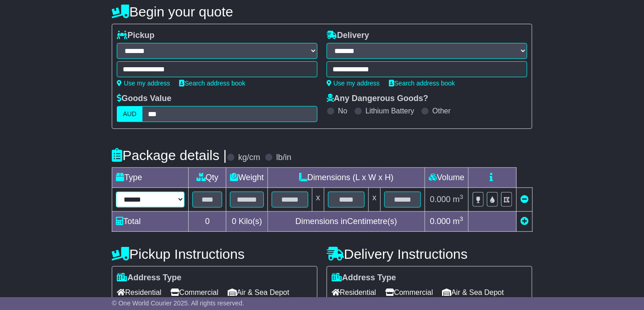 This screenshot has width=644, height=310. What do you see at coordinates (150, 222) in the screenshot?
I see `td: Total` at bounding box center [150, 222].